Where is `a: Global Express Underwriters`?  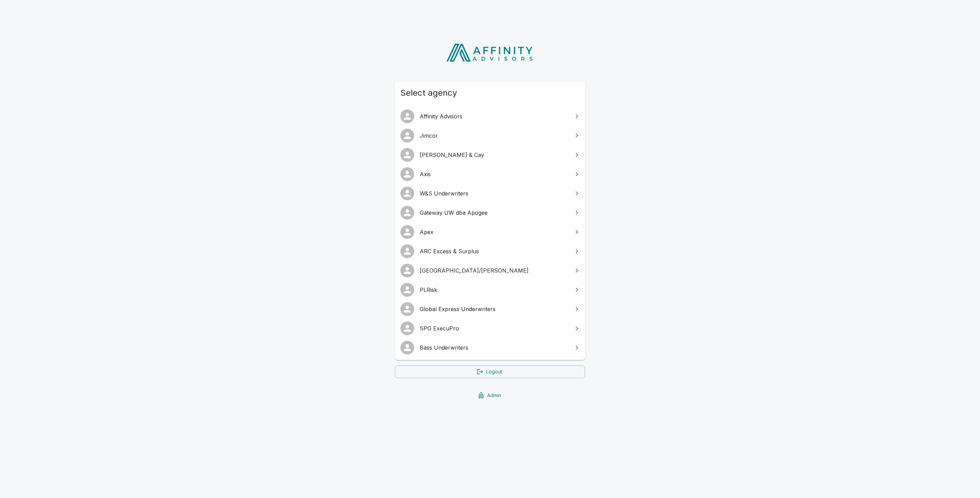 a: Global Express Underwriters is located at coordinates (490, 310).